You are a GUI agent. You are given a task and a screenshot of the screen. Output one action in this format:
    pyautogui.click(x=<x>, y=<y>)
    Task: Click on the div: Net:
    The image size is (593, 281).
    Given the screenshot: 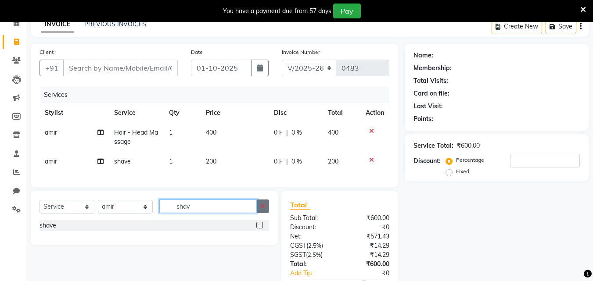 What is the action you would take?
    pyautogui.click(x=311, y=236)
    